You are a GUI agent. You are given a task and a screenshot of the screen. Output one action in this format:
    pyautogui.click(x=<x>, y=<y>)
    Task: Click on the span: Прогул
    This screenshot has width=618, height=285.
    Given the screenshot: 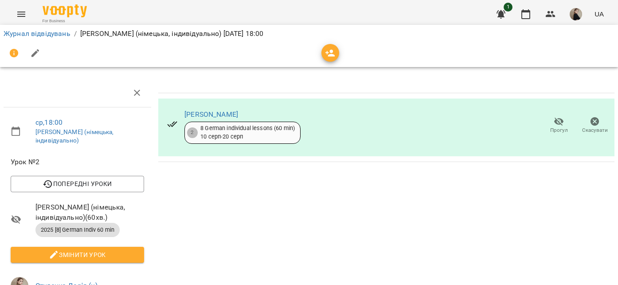 What is the action you would take?
    pyautogui.click(x=559, y=130)
    